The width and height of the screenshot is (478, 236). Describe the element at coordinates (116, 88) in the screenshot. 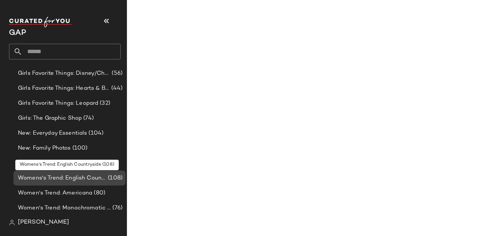

I see `span: (44)` at that location.